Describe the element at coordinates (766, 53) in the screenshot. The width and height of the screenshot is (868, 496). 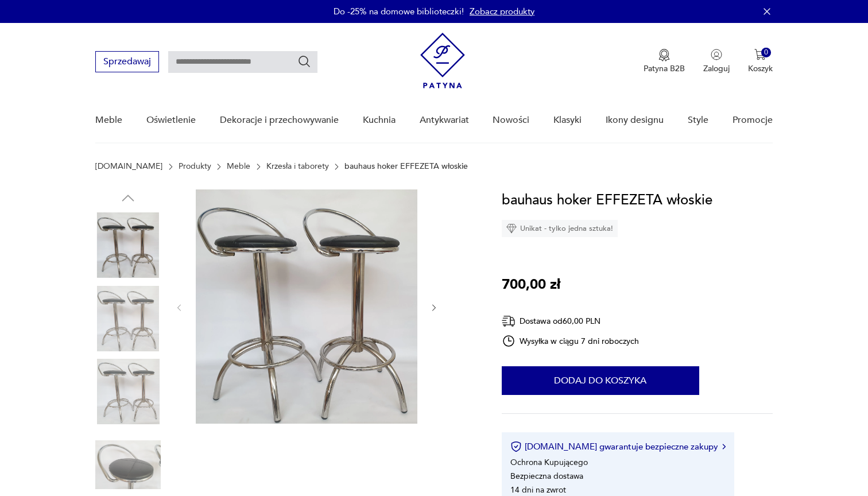
I see `div: 0` at that location.